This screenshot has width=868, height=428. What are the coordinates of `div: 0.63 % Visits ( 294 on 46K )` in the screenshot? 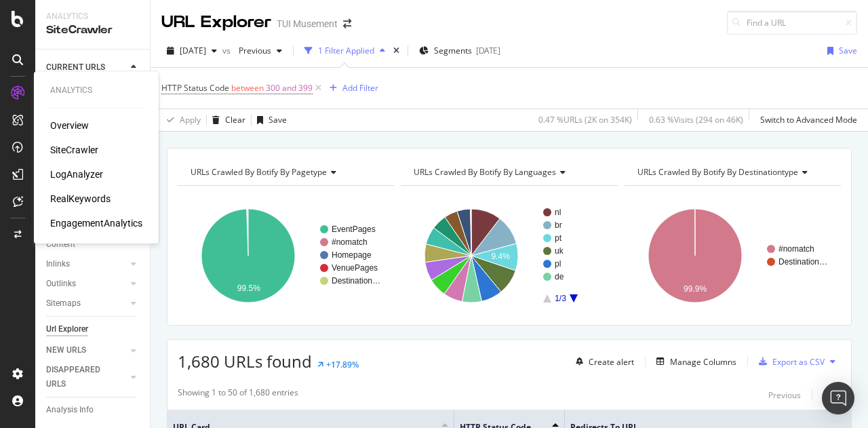 It's located at (696, 120).